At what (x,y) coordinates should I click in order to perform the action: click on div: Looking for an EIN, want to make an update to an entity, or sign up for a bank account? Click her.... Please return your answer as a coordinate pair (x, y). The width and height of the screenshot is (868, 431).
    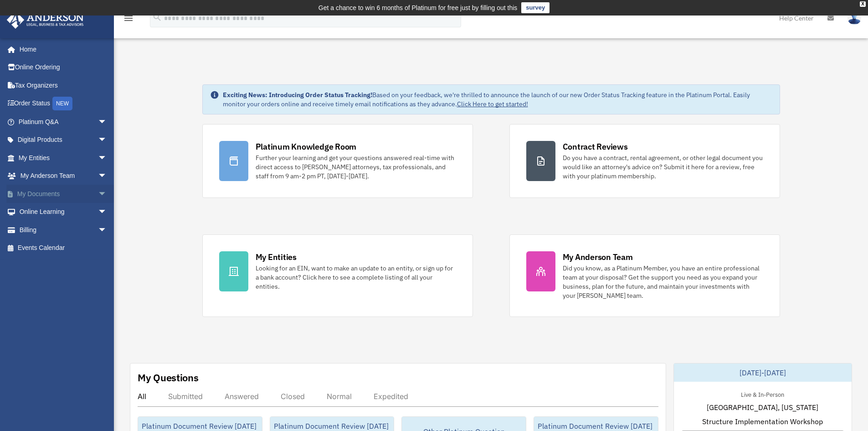
    Looking at the image, I should click on (356, 277).